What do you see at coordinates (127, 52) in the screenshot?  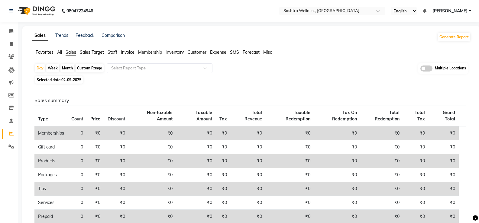 I see `span: Invoice` at bounding box center [127, 52].